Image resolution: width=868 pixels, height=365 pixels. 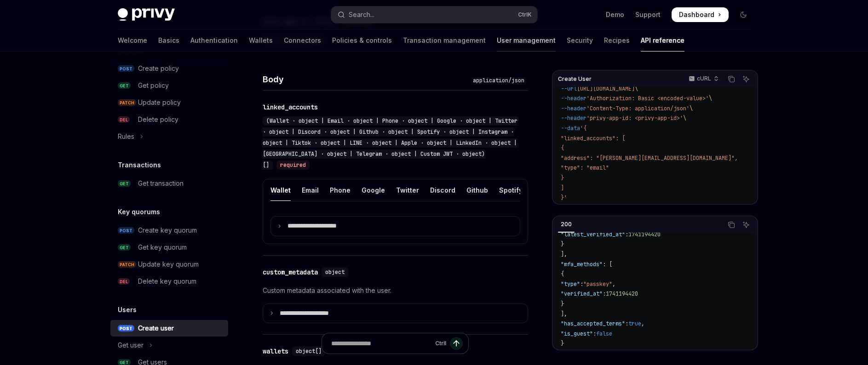 What do you see at coordinates (340, 190) in the screenshot?
I see `div: Phone` at bounding box center [340, 190].